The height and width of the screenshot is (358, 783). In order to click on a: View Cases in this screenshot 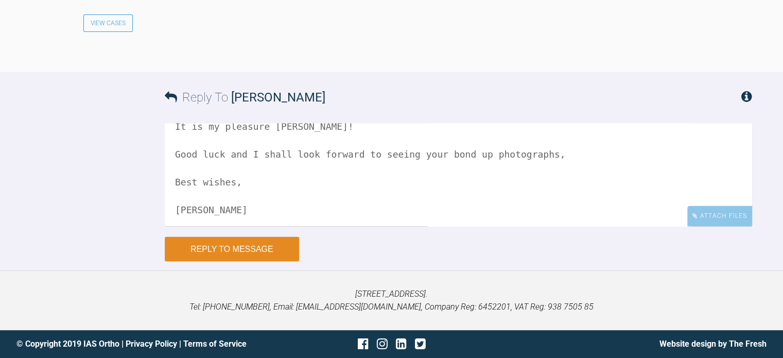, I will do `click(108, 23)`.